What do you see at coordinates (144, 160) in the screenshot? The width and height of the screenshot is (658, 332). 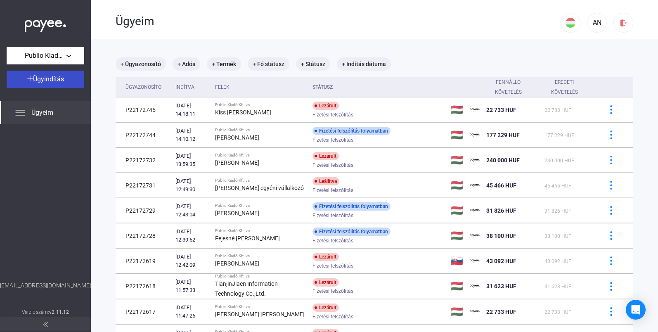 I see `td: P22172732` at bounding box center [144, 160].